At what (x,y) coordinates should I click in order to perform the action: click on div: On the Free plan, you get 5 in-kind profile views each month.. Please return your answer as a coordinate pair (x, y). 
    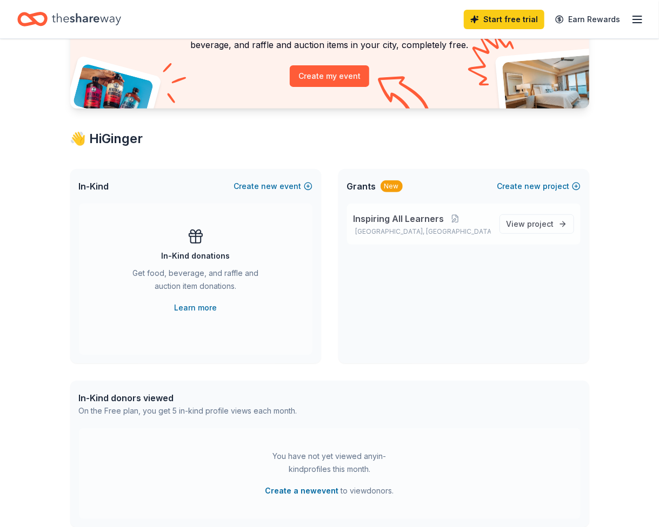
    Looking at the image, I should click on (188, 411).